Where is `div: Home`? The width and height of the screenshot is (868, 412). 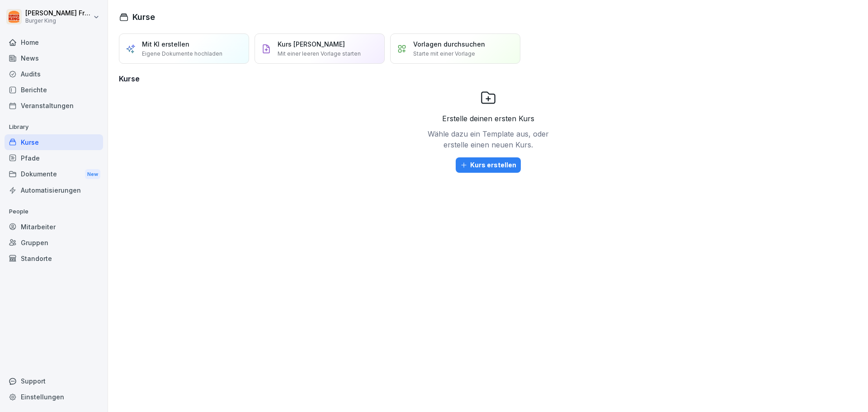 div: Home is located at coordinates (54, 42).